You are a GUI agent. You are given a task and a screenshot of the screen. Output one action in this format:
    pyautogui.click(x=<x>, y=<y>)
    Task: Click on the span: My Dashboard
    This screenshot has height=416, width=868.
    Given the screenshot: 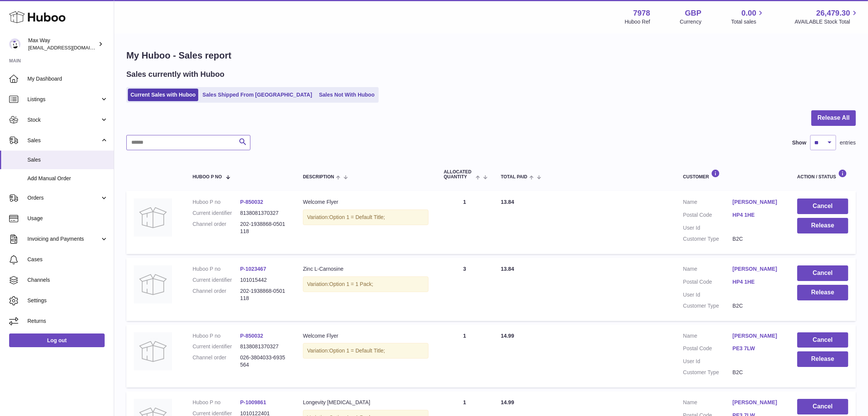 What is the action you would take?
    pyautogui.click(x=68, y=79)
    